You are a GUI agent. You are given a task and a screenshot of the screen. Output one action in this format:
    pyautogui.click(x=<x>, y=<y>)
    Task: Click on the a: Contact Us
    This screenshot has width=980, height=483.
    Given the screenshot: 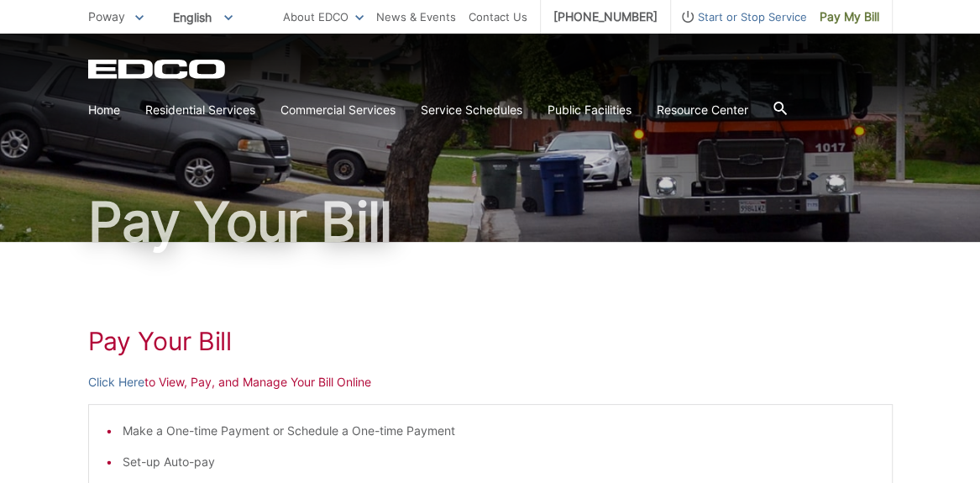 What is the action you would take?
    pyautogui.click(x=497, y=17)
    